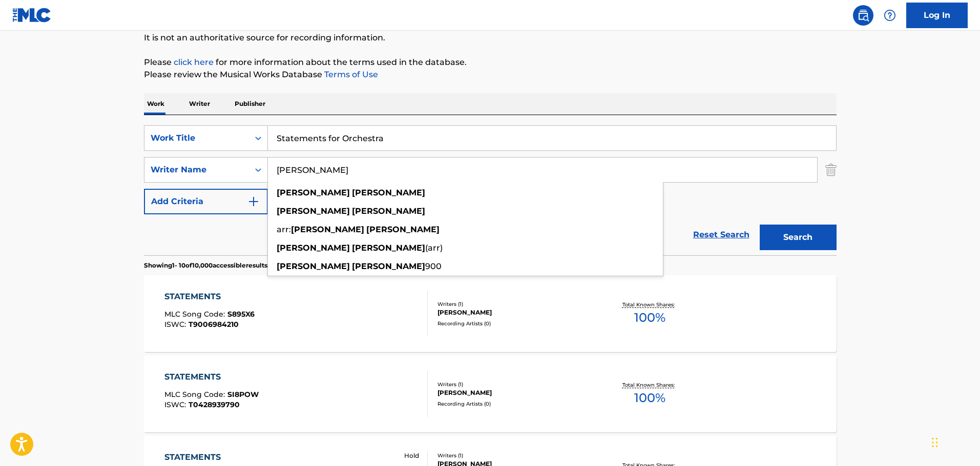  Describe the element at coordinates (243, 395) in the screenshot. I see `span: SI8POW` at that location.